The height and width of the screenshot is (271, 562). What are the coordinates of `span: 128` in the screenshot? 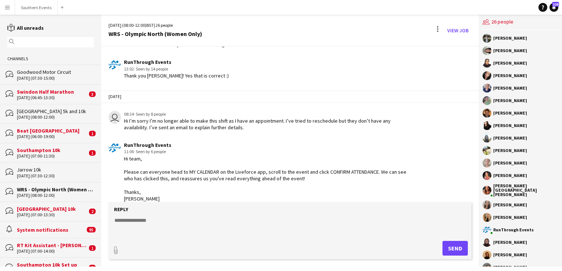 It's located at (555, 4).